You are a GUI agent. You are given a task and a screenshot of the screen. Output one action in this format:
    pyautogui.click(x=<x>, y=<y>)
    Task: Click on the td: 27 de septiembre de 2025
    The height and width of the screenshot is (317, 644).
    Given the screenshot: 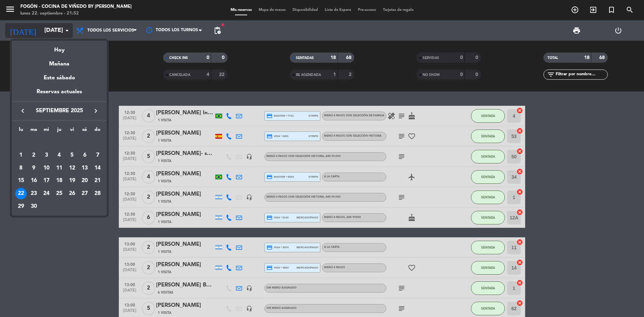 What is the action you would take?
    pyautogui.click(x=85, y=193)
    